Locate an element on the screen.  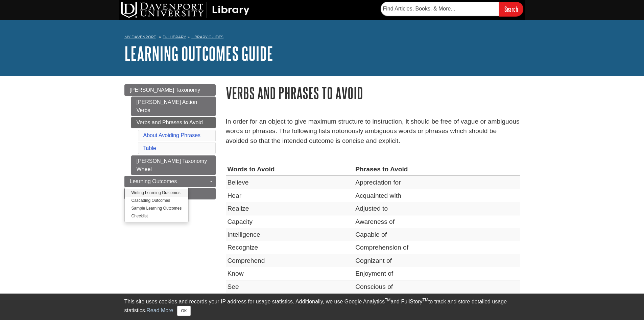
th: Phrases to Avoid is located at coordinates (436, 169).